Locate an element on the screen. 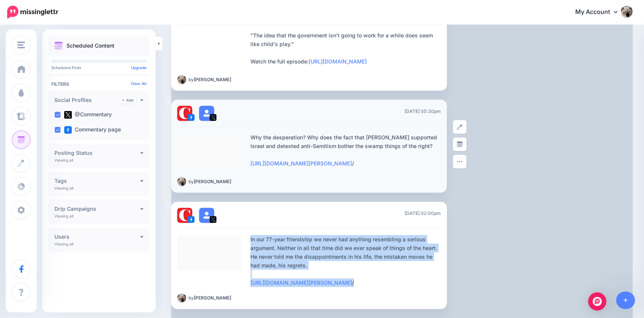  h4: Posting Status is located at coordinates (97, 153).